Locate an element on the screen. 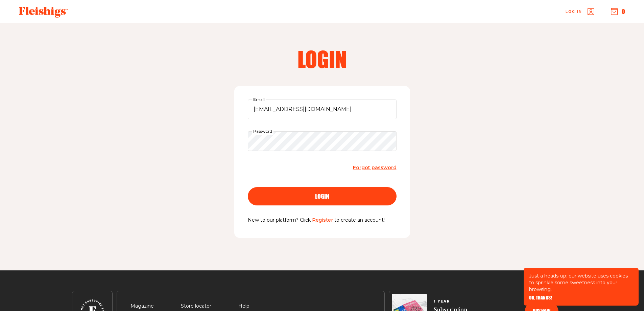 Image resolution: width=644 pixels, height=311 pixels. label: Email is located at coordinates (259, 100).